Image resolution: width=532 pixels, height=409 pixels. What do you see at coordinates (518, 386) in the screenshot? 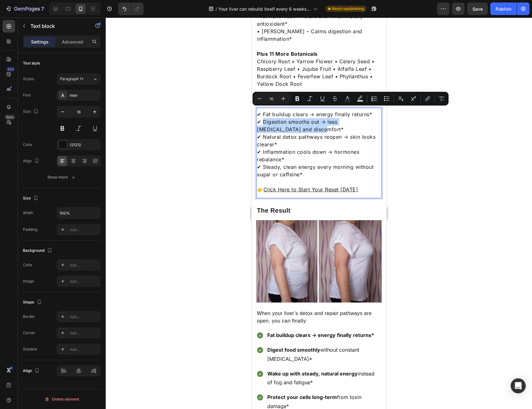
I see `div: Open Intercom Messenger` at bounding box center [518, 386].